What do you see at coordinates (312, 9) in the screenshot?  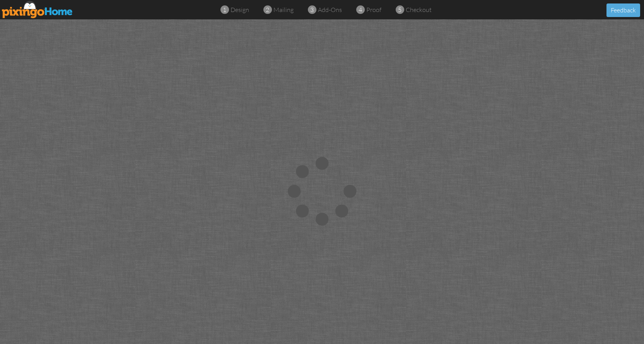 I see `span: 3` at bounding box center [312, 9].